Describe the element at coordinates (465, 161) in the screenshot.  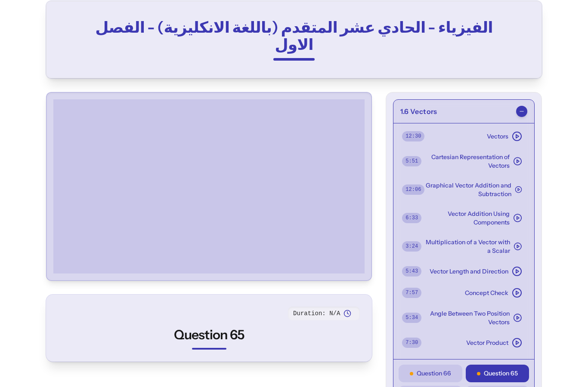
I see `span: Cartesian Representation of Vectors` at that location.